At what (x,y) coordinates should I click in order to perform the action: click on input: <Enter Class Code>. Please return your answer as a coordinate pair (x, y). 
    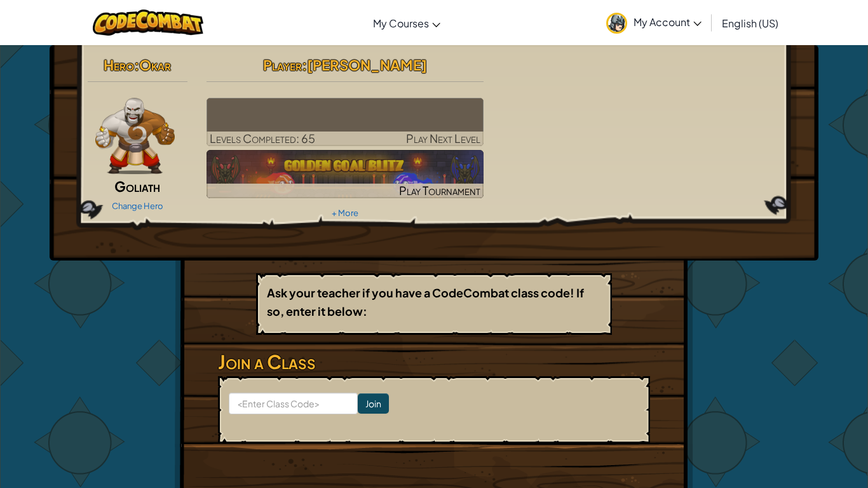
    Looking at the image, I should click on (293, 404).